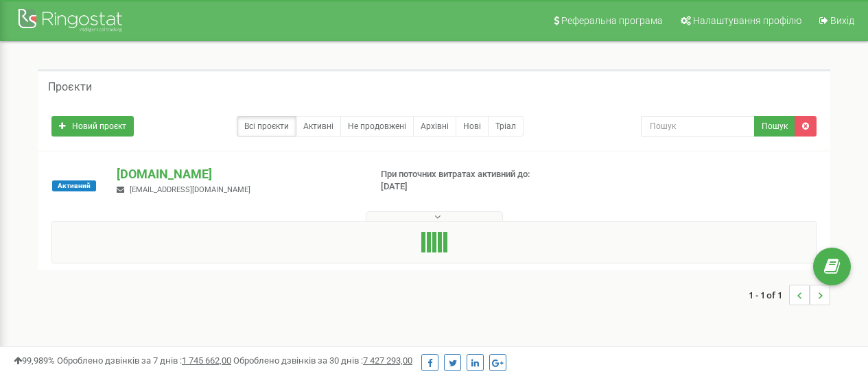  What do you see at coordinates (768, 295) in the screenshot?
I see `span: 1 - 1 of 1` at bounding box center [768, 295].